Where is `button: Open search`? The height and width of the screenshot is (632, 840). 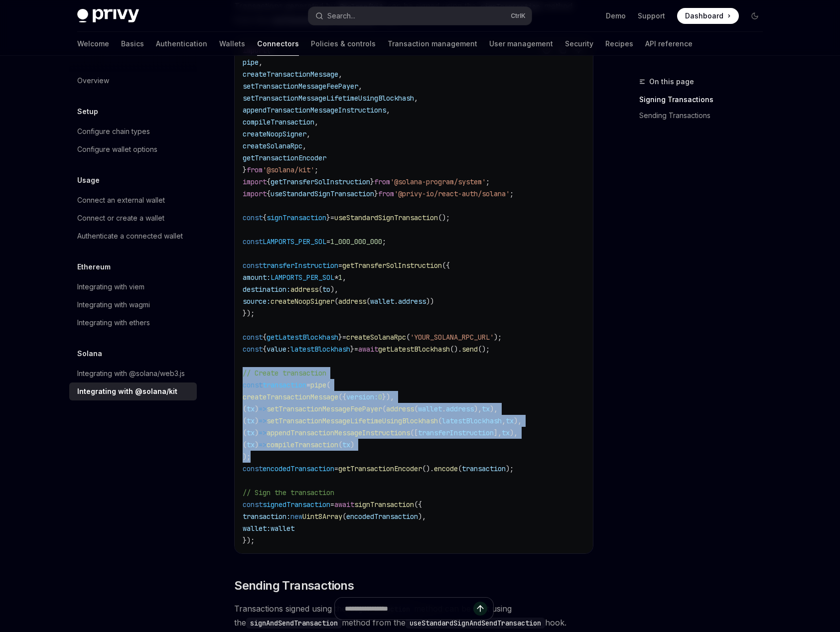 button: Open search is located at coordinates (420, 16).